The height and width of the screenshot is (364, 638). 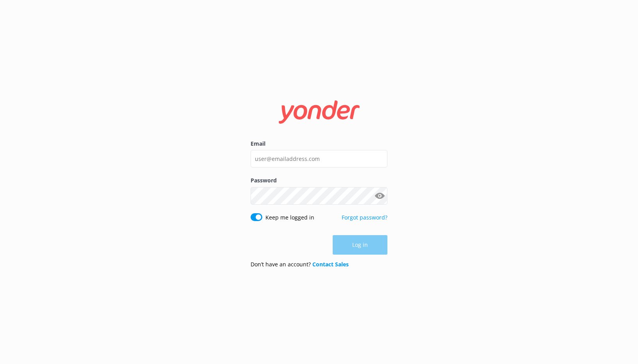 I want to click on label: Email, so click(x=319, y=144).